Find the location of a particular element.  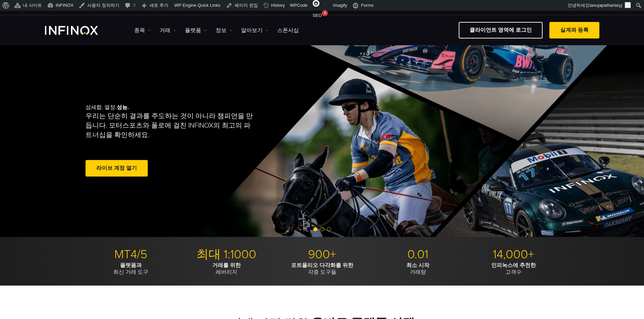

p: 0.01 is located at coordinates (418, 255).